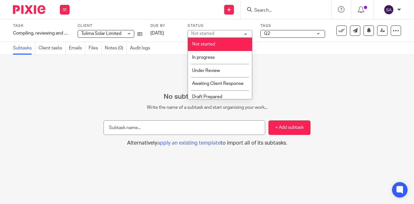 The height and width of the screenshot is (204, 414). I want to click on span: Awaiting Client Response, so click(218, 84).